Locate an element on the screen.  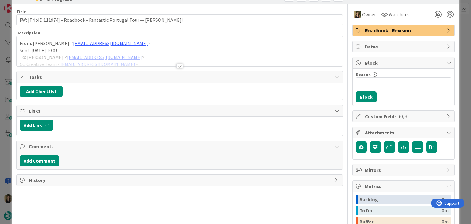
label: Reason is located at coordinates (363, 75).